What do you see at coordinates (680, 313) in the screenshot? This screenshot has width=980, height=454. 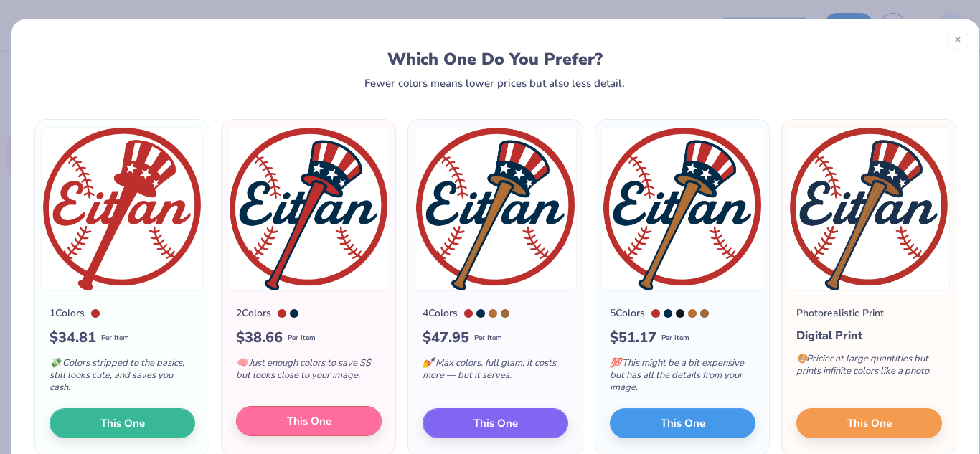 I see `div: Black 6 C` at bounding box center [680, 313].